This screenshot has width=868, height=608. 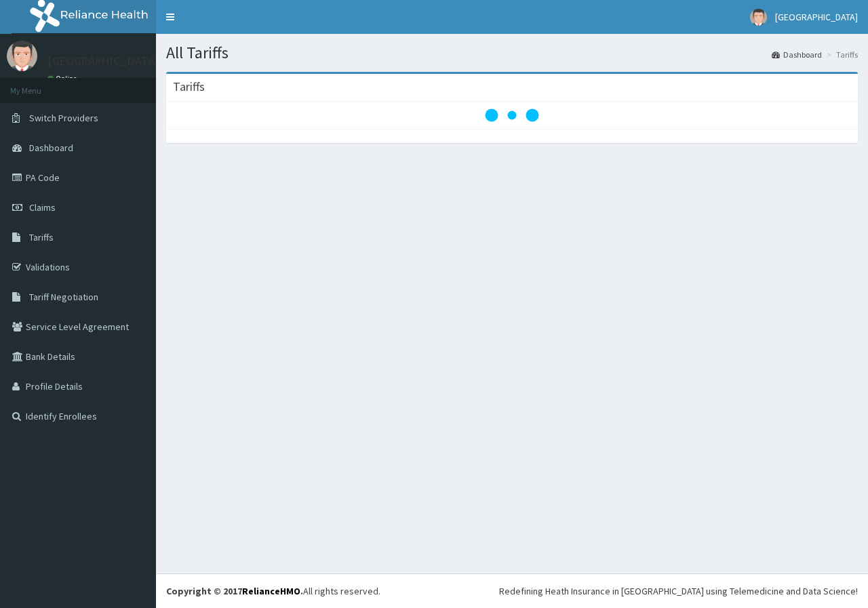 I want to click on footer: All rights reserved., so click(x=512, y=590).